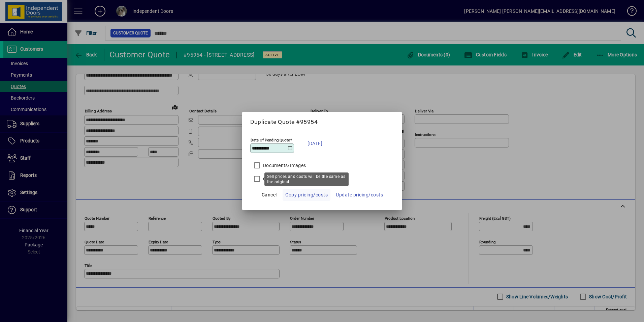 The width and height of the screenshot is (644, 322). What do you see at coordinates (284, 165) in the screenshot?
I see `label: Documents/Images` at bounding box center [284, 165].